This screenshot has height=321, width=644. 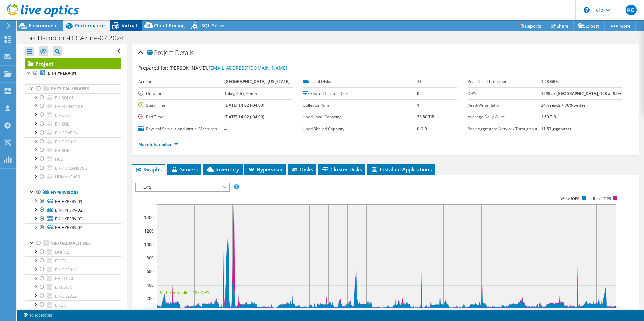 I want to click on a: DOIT02, so click(x=73, y=252).